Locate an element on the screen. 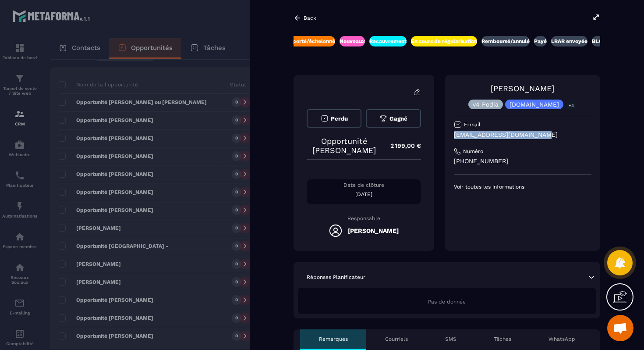 The image size is (644, 350). p: Tâches is located at coordinates (503, 339).